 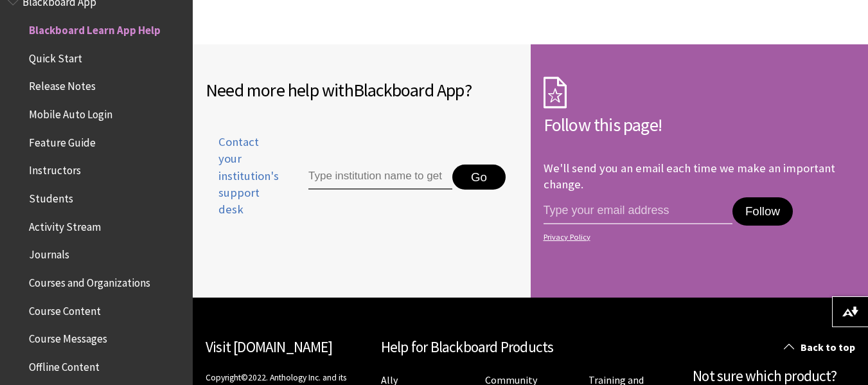 What do you see at coordinates (362, 90) in the screenshot?
I see `h2: Need more help with ?` at bounding box center [362, 90].